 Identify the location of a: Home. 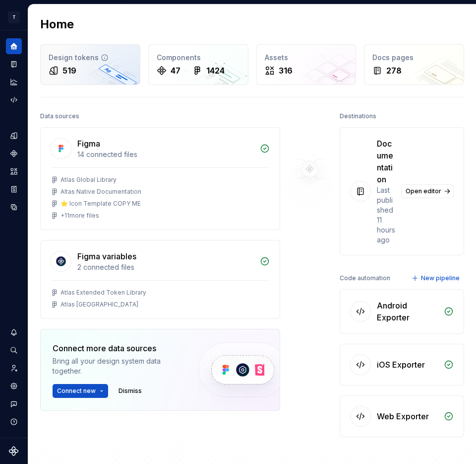
(14, 46).